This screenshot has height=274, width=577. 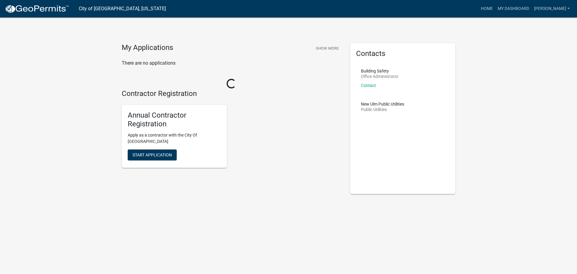 What do you see at coordinates (380, 76) in the screenshot?
I see `p: Office Administrator` at bounding box center [380, 76].